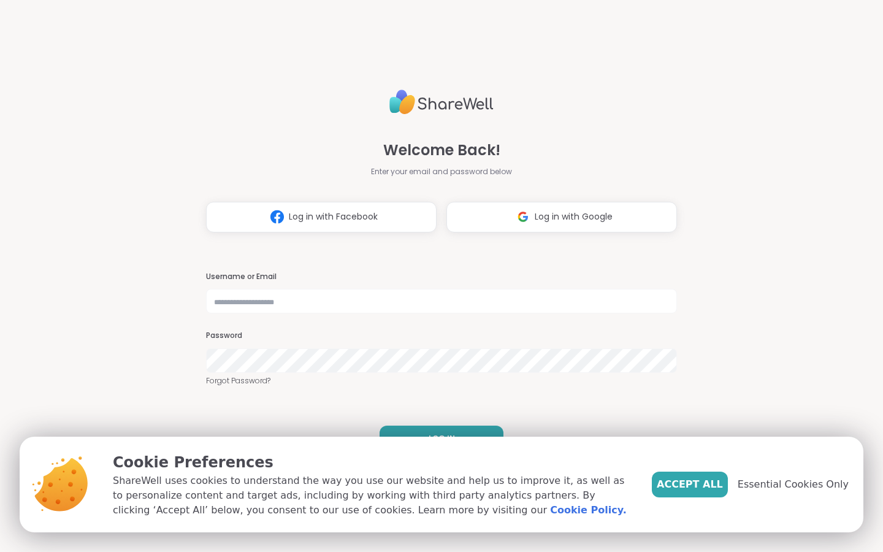 The image size is (883, 552). I want to click on button: Log in with Facebook, so click(321, 217).